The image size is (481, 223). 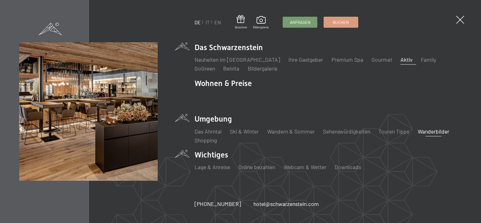 What do you see at coordinates (300, 22) in the screenshot?
I see `span: Anfragen` at bounding box center [300, 22].